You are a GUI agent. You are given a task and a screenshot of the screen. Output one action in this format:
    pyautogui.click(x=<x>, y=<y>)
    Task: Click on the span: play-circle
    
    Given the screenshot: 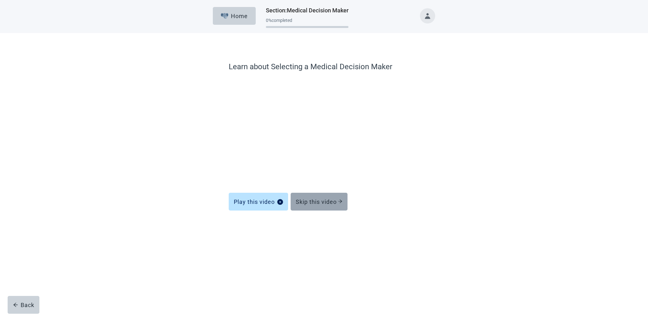 What is the action you would take?
    pyautogui.click(x=280, y=202)
    